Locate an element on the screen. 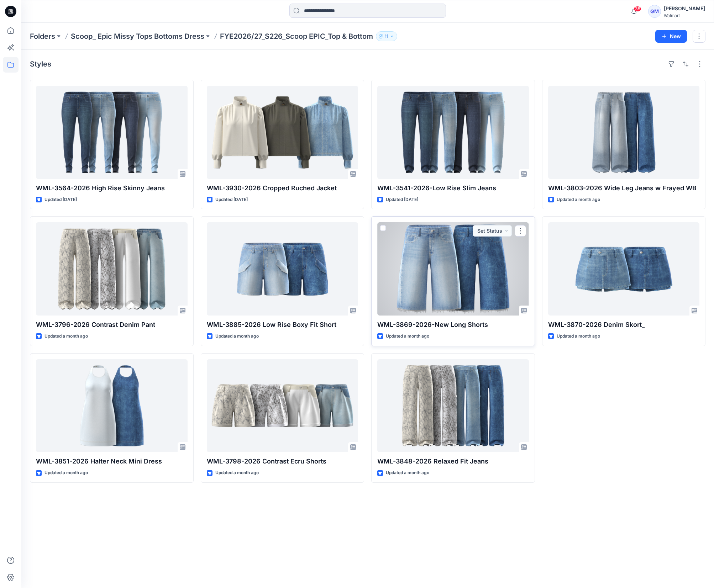 The image size is (714, 588). h4: Styles is located at coordinates (40, 64).